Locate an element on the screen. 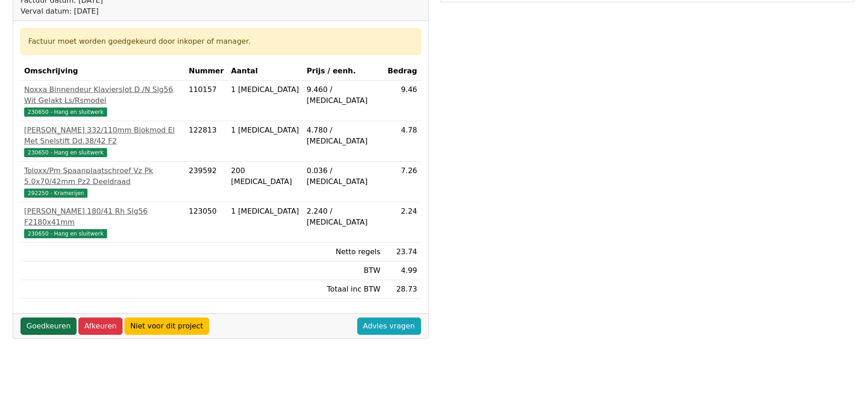 The width and height of the screenshot is (868, 415). th: Prijs / eenh. is located at coordinates (344, 71).